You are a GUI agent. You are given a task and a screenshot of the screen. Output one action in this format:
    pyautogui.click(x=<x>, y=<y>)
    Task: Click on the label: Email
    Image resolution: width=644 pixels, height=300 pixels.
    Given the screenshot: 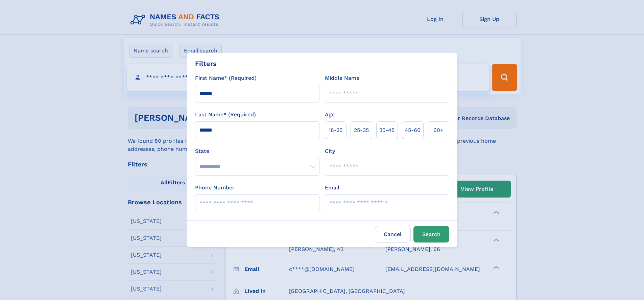 What is the action you would take?
    pyautogui.click(x=332, y=188)
    